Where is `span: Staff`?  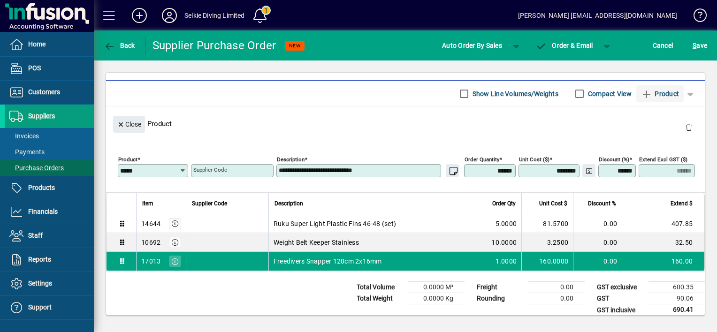 span: Staff is located at coordinates (35, 236).